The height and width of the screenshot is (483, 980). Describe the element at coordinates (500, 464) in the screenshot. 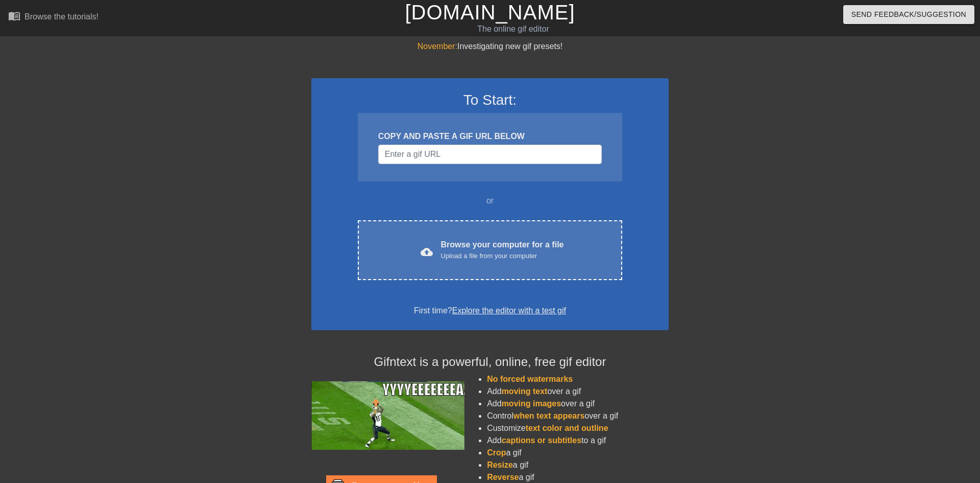

I see `span: Resize` at that location.